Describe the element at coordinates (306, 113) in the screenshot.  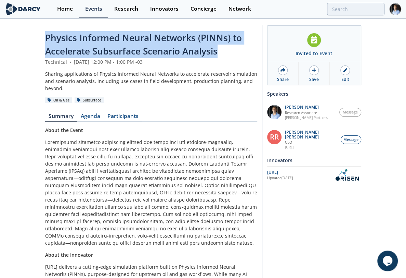
I see `p: Research Associate` at that location.